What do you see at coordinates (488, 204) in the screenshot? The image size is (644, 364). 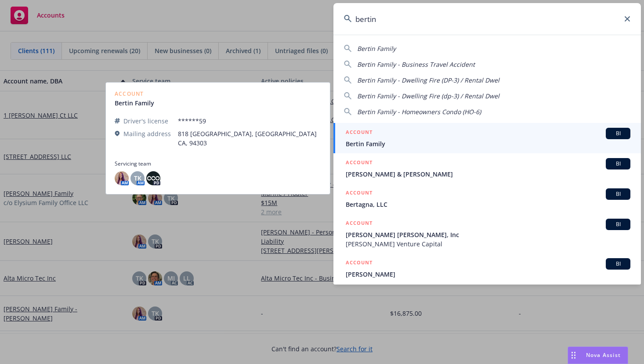 I see `span: Bertagna, LLC` at bounding box center [488, 204].